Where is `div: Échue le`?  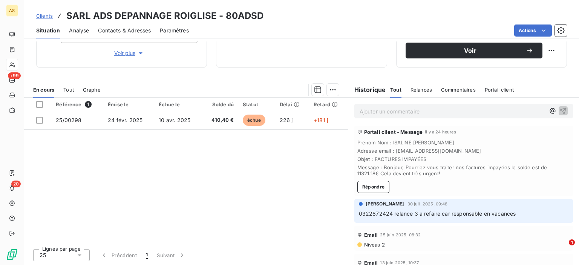
div: Échue le is located at coordinates (178, 104).